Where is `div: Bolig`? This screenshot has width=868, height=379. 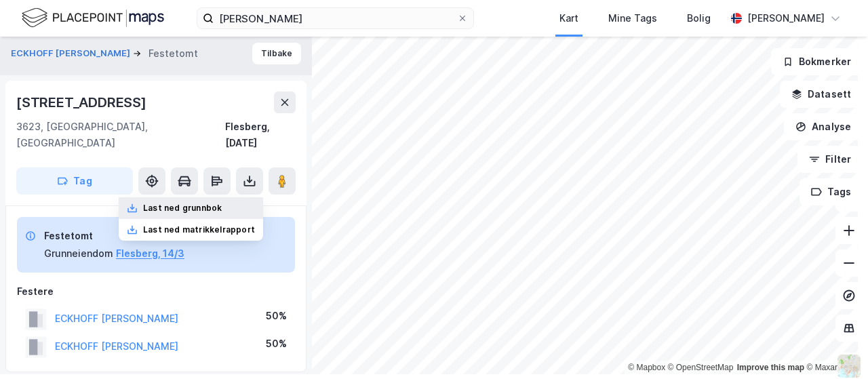
div: Bolig is located at coordinates (699, 18).